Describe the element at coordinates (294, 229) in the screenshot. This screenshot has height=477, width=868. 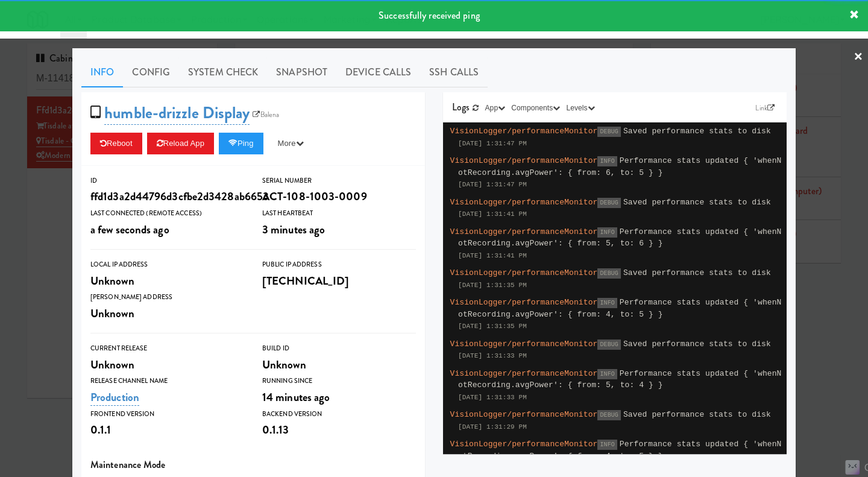
I see `span: 3 minutes ago` at that location.